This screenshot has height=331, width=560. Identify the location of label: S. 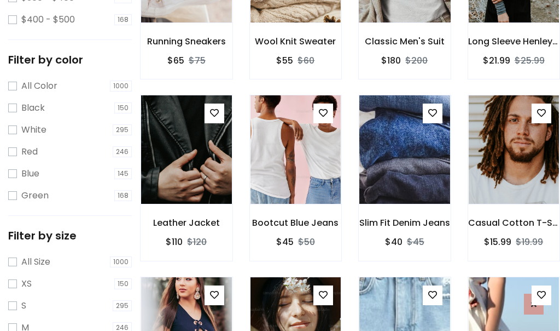
(24, 305).